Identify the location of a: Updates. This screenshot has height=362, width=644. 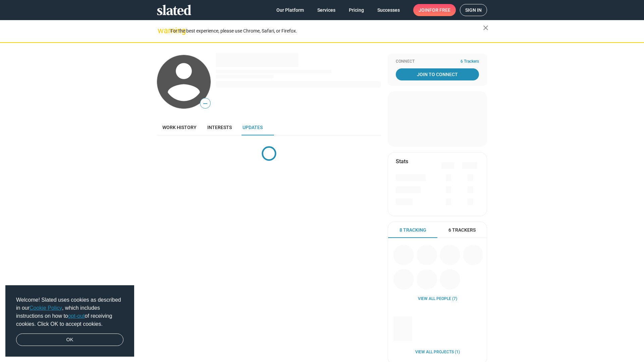
(253, 127).